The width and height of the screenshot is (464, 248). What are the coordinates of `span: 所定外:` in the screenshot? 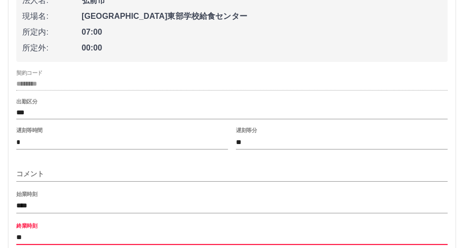 It's located at (52, 48).